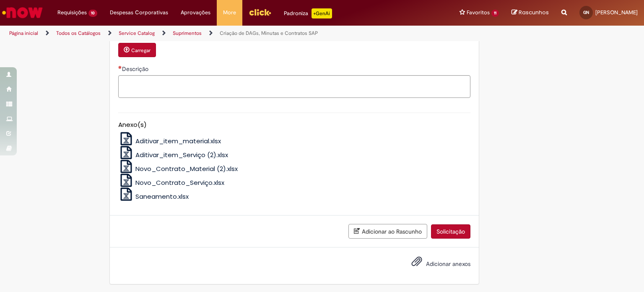 Image resolution: width=644 pixels, height=292 pixels. I want to click on textarea: Descrição, so click(295, 86).